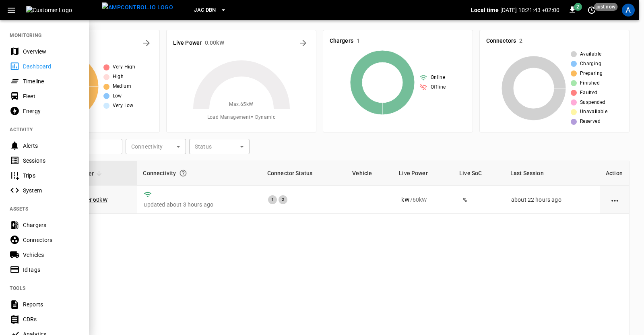  I want to click on div: IdTags, so click(51, 270).